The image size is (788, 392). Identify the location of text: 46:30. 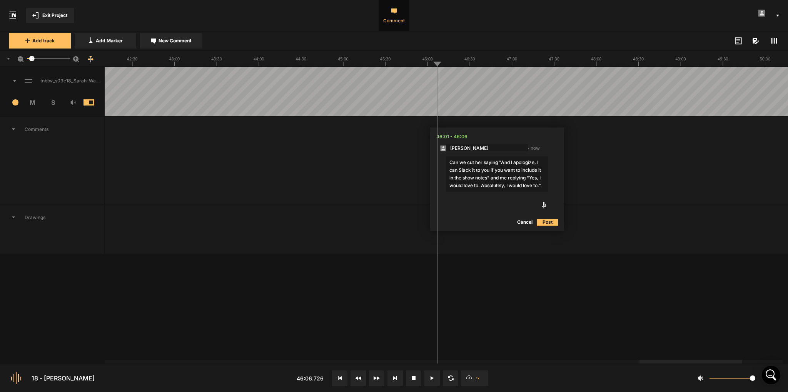
(470, 59).